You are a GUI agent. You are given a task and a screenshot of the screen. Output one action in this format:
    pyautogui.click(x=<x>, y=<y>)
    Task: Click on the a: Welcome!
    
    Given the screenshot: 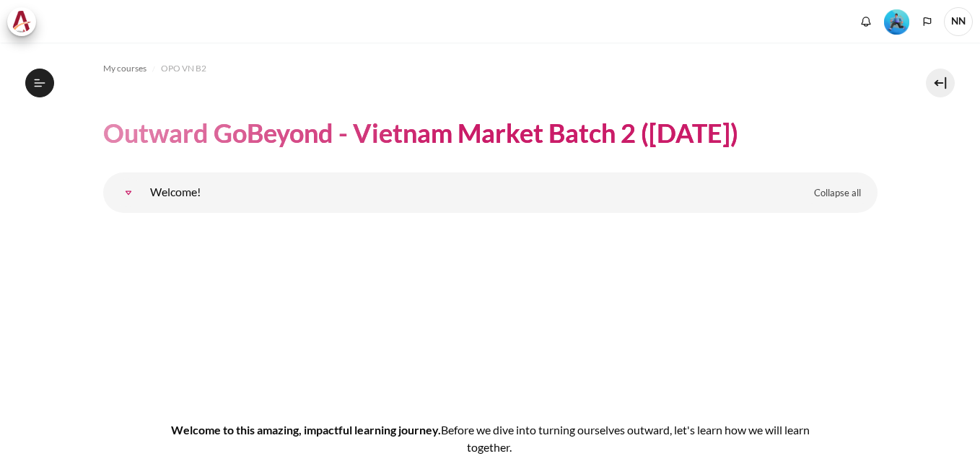 What is the action you would take?
    pyautogui.click(x=129, y=192)
    